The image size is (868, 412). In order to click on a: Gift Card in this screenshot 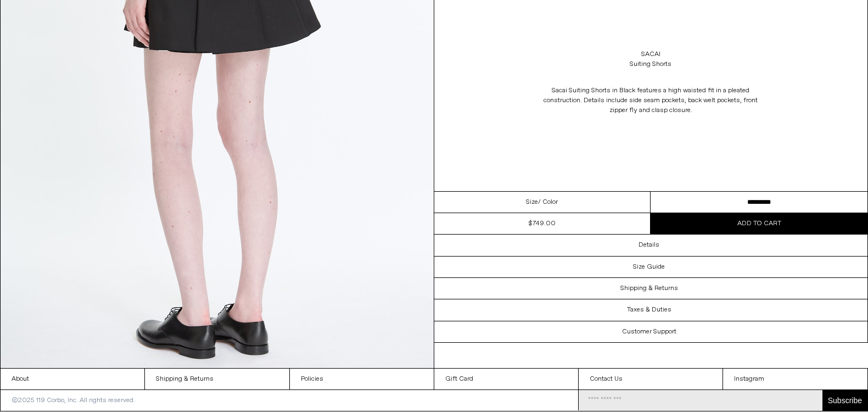, I will do `click(506, 379)`.